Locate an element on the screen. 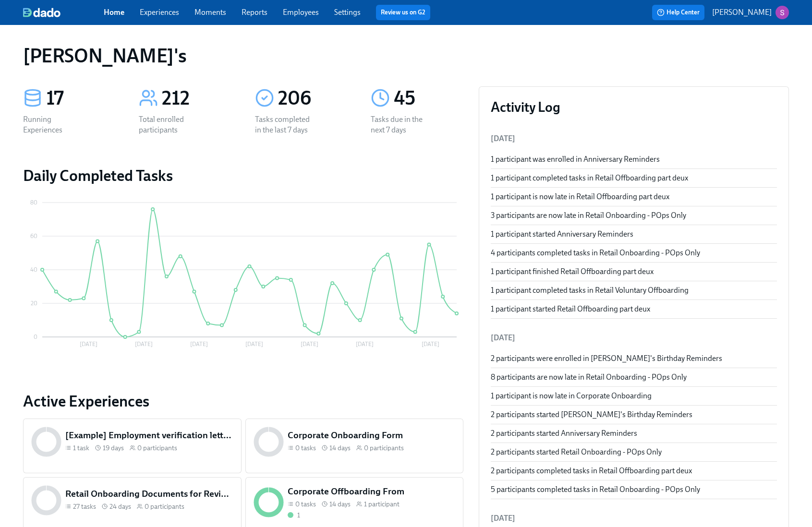 The width and height of the screenshot is (812, 527). div: Completed all due tasks is located at coordinates (294, 515).